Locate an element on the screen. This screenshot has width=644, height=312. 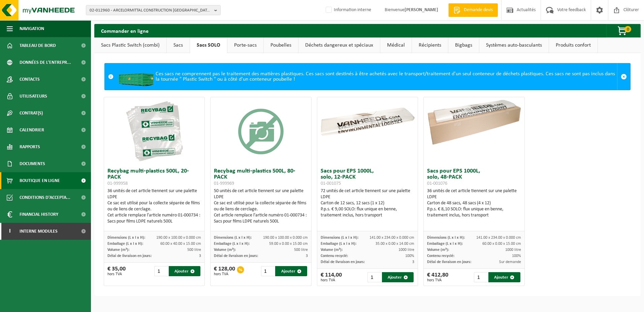
span: Contacts is located at coordinates (30, 79).